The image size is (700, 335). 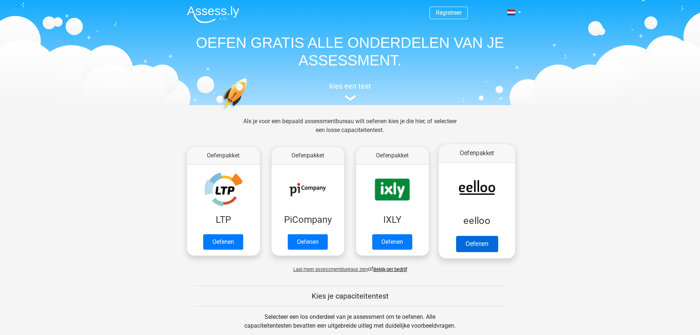 I want to click on span: Laat meer assessmentbureaus zien, so click(x=330, y=269).